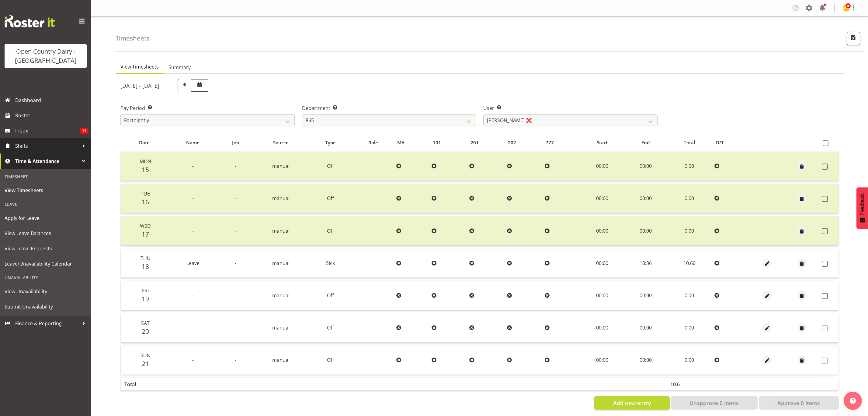 The width and height of the screenshot is (868, 416). What do you see at coordinates (853, 400) in the screenshot?
I see `img: help-xxl-2.png` at bounding box center [853, 400].